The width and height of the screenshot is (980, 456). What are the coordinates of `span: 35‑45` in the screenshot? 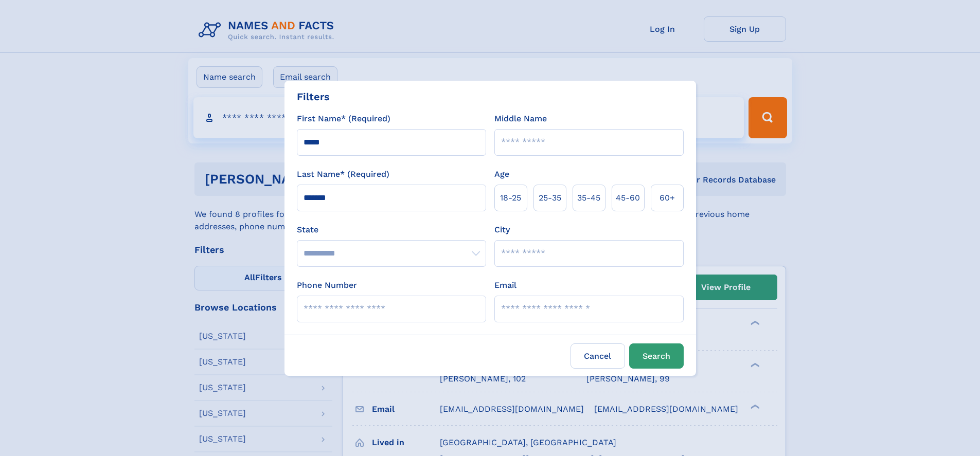 It's located at (589, 198).